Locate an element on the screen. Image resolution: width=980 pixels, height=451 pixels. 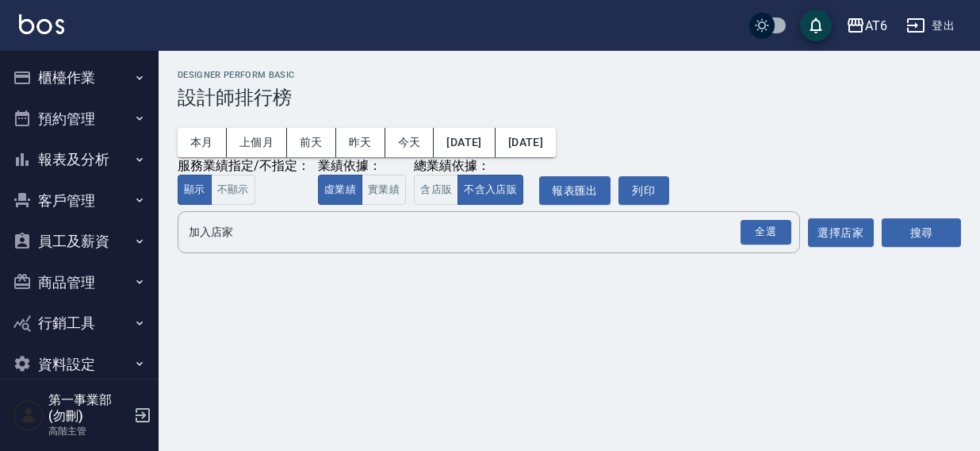
button: 選擇店家 is located at coordinates (840, 232).